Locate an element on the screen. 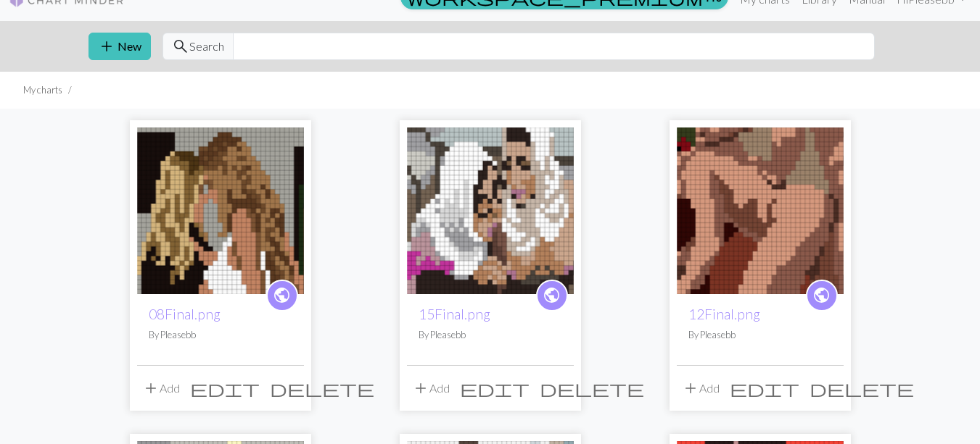 The width and height of the screenshot is (980, 444). button: New is located at coordinates (120, 47).